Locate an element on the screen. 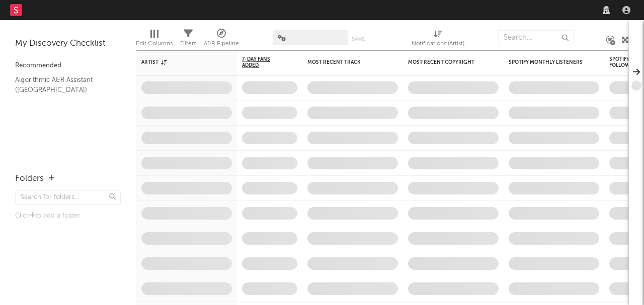 Image resolution: width=644 pixels, height=305 pixels. div: Artist is located at coordinates (179, 62).